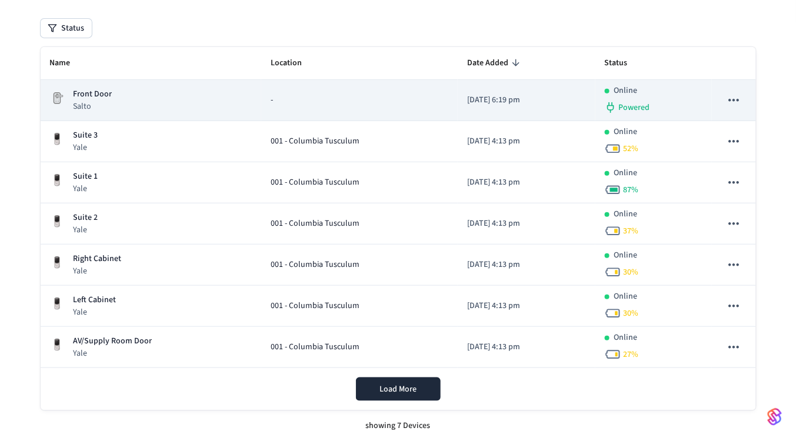 The image size is (796, 438). Describe the element at coordinates (98, 259) in the screenshot. I see `p: Right Cabinet` at that location.